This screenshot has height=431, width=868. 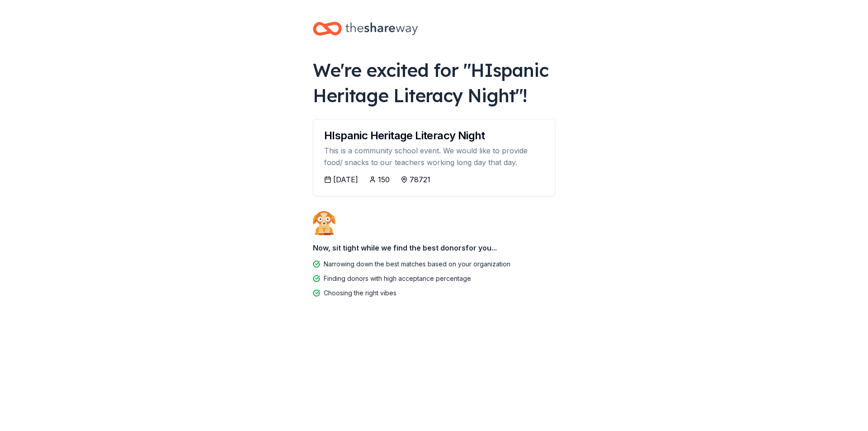 What do you see at coordinates (434, 136) in the screenshot?
I see `div: HIspanic Heritage Literacy Night` at bounding box center [434, 136].